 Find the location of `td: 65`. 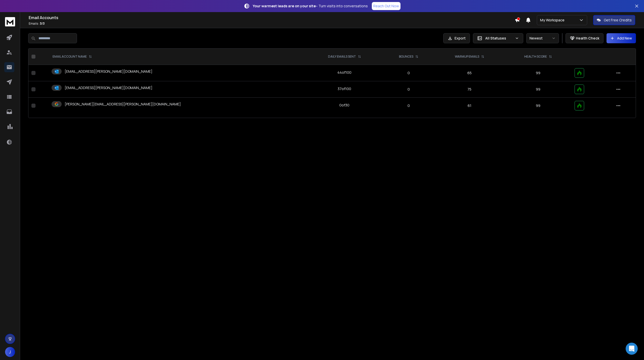

td: 65 is located at coordinates (469, 73).